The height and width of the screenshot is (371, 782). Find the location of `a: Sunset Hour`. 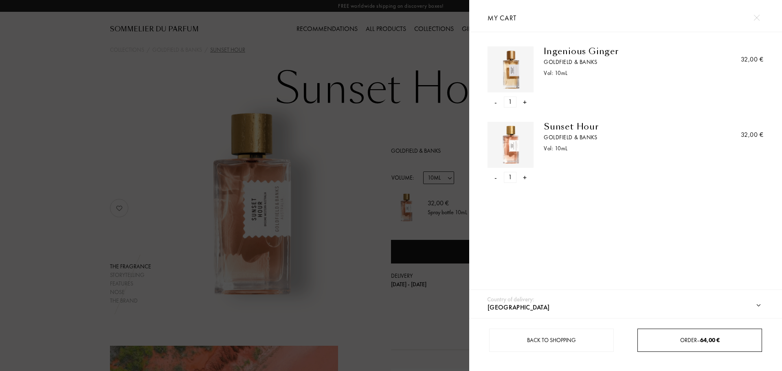

a: Sunset Hour is located at coordinates (619, 127).